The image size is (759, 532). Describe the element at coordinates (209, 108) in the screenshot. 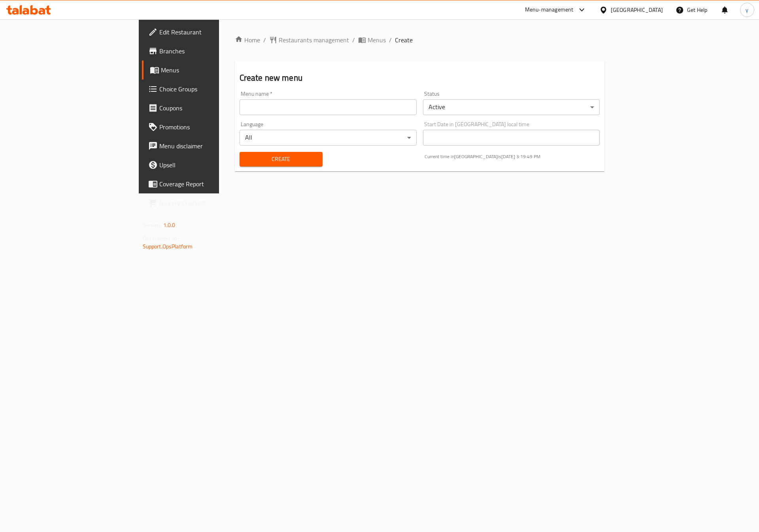

I see `span: Coupons` at that location.